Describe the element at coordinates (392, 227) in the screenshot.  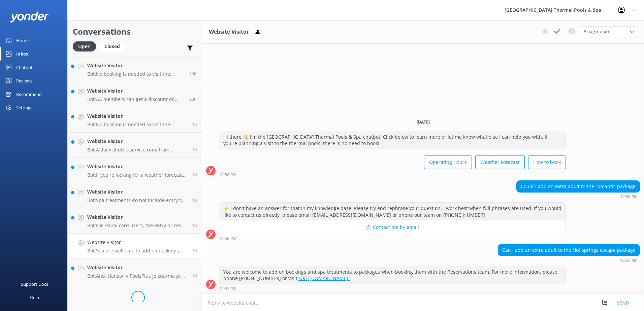
I see `button: 📩 Contact me by email` at that location.